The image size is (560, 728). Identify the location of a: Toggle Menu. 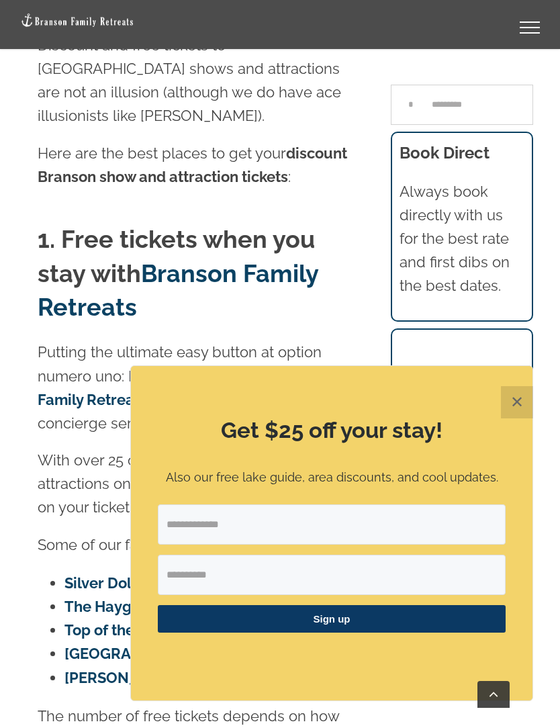
(530, 28).